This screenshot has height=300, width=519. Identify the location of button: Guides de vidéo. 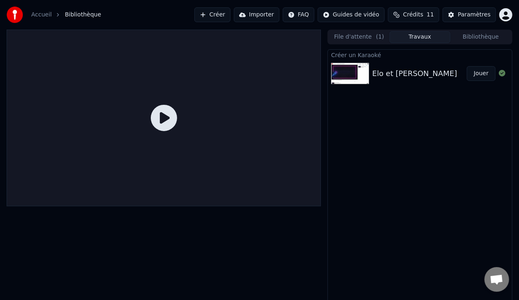
(351, 15).